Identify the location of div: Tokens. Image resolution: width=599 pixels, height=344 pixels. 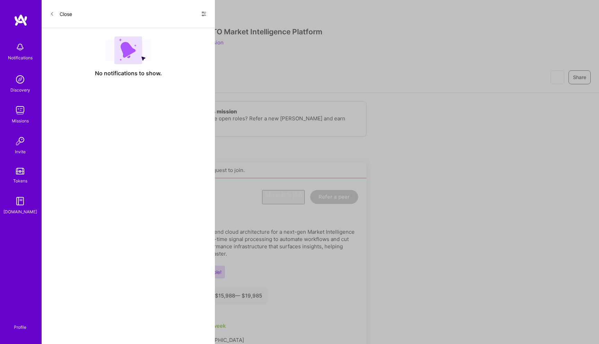
(20, 181).